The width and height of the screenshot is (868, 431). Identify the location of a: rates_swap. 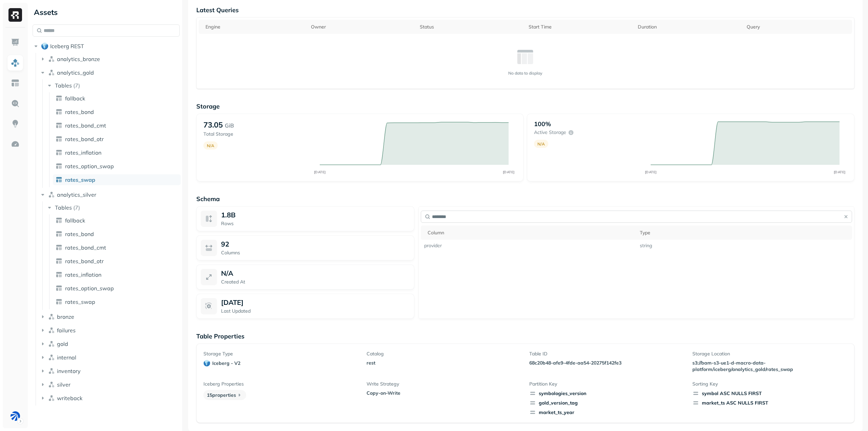
(117, 302).